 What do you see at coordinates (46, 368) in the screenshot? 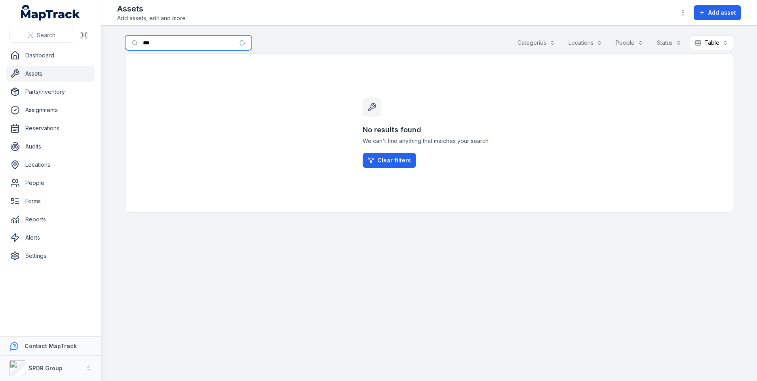
I see `strong: SPDR Group` at bounding box center [46, 368].